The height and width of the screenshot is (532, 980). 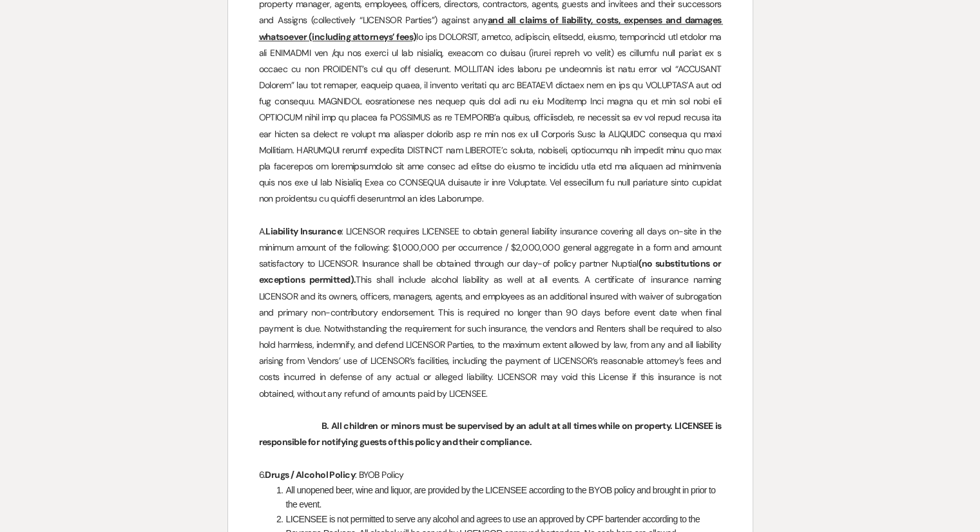 I want to click on u: and all claims of liability, costs, expenses and damages whatsoever (including attorneys’ fees), so click(x=491, y=28).